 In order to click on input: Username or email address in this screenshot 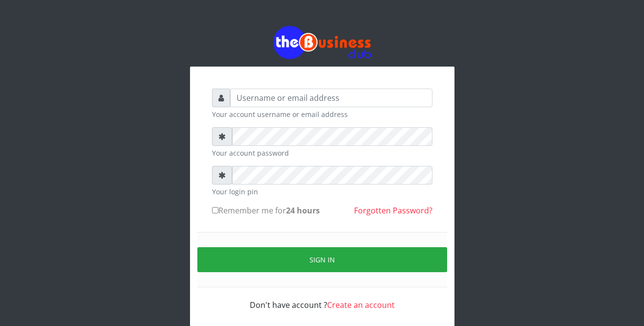, I will do `click(331, 98)`.